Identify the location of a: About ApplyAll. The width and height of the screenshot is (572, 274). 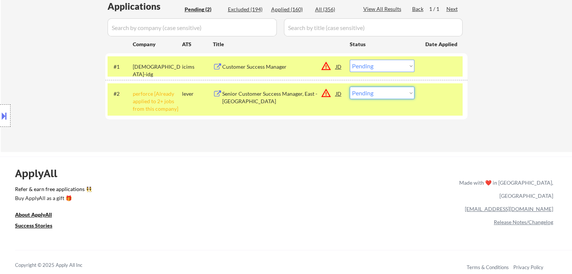
(39, 216).